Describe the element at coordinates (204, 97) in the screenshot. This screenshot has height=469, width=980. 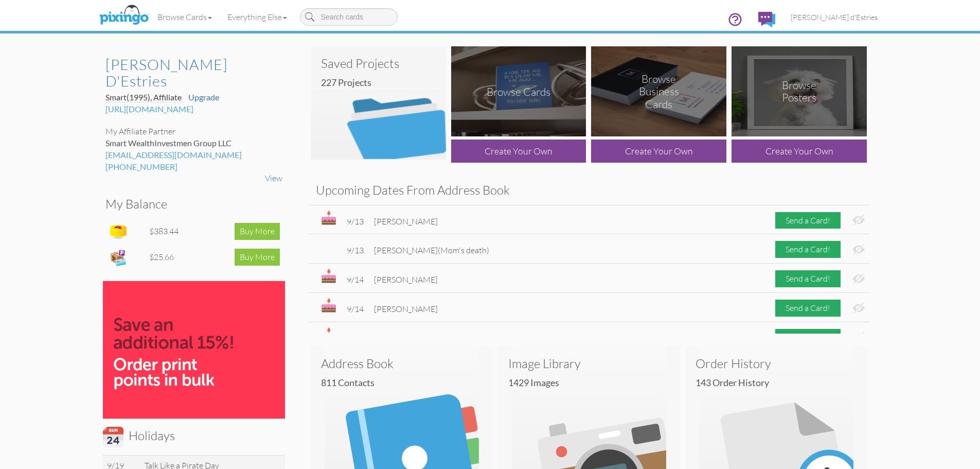
I see `a: Upgrade` at that location.